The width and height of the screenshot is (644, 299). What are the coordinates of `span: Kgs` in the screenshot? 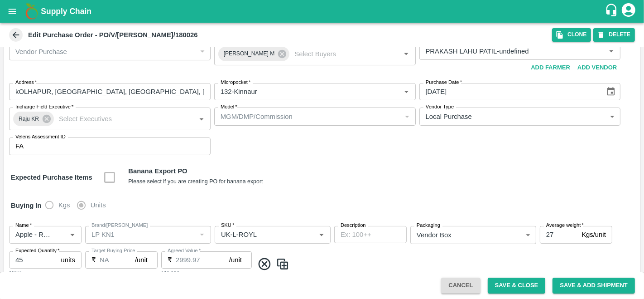 It's located at (65, 205).